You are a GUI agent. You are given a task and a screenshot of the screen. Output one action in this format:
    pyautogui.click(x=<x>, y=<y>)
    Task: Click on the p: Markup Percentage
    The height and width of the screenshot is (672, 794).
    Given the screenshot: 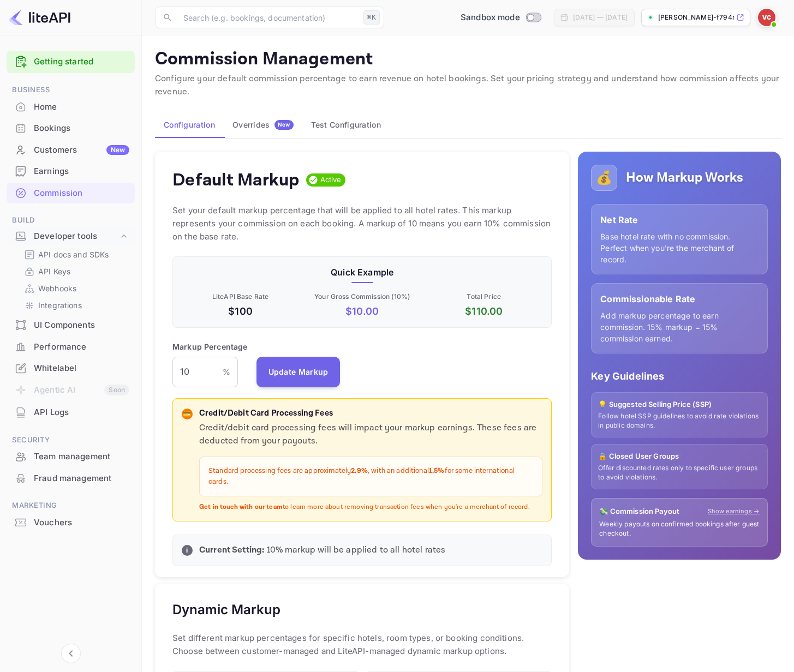 What is the action you would take?
    pyautogui.click(x=210, y=347)
    